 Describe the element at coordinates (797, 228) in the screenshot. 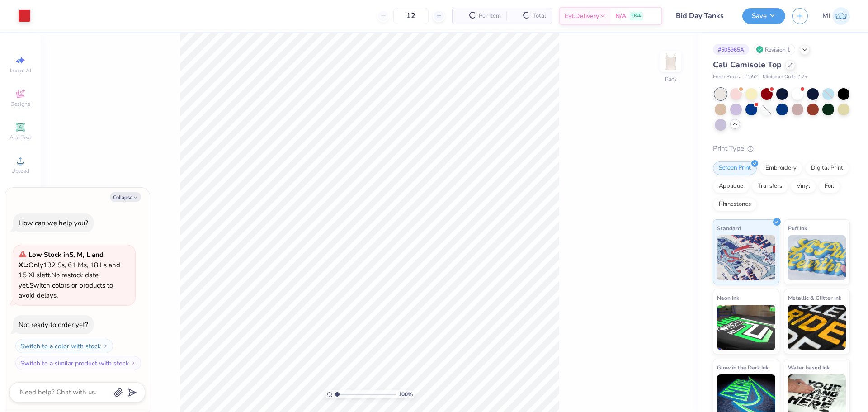

I see `span: Puff Ink` at that location.